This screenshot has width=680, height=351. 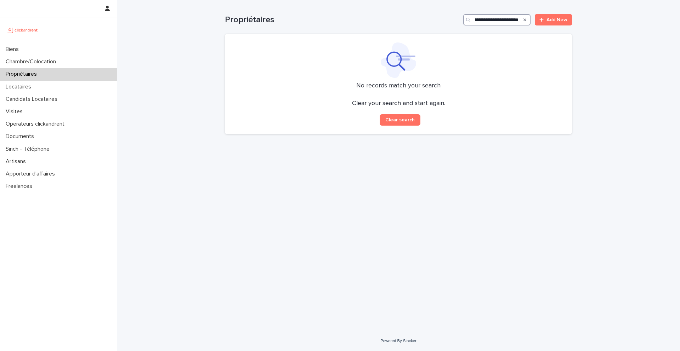 What do you see at coordinates (17, 161) in the screenshot?
I see `p: Artisans` at bounding box center [17, 161].